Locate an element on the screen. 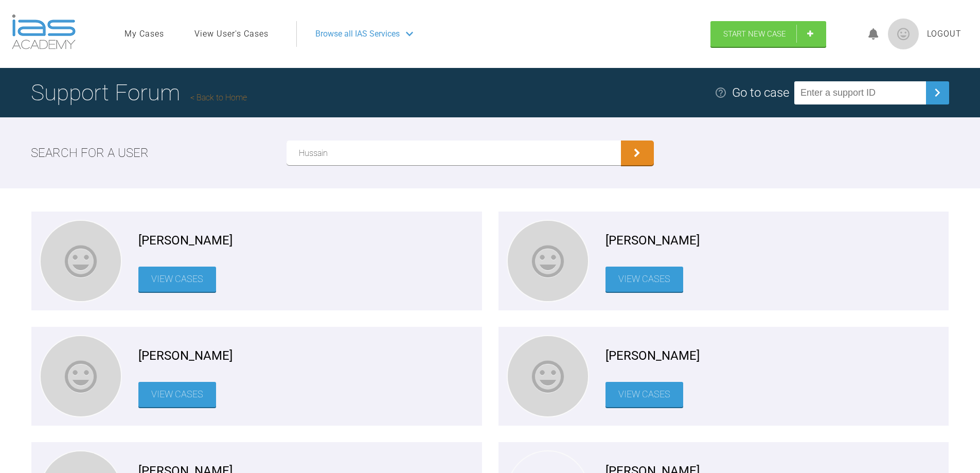  img: Hussain Alenezi is located at coordinates (81, 376).